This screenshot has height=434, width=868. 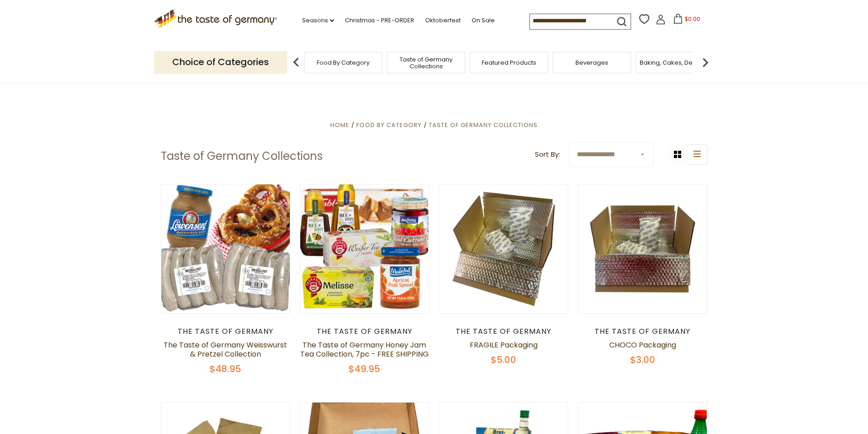 What do you see at coordinates (296, 62) in the screenshot?
I see `img: previous arrow` at bounding box center [296, 62].